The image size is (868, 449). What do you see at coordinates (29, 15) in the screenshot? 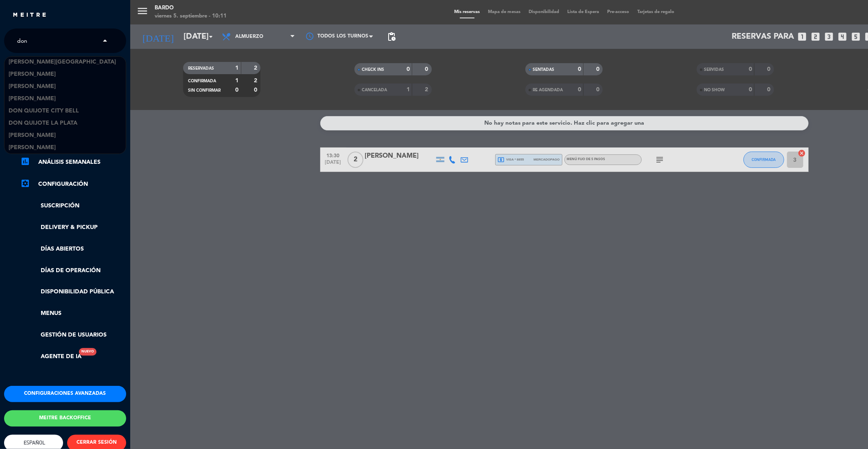
I see `img: MEITRE` at bounding box center [29, 15].